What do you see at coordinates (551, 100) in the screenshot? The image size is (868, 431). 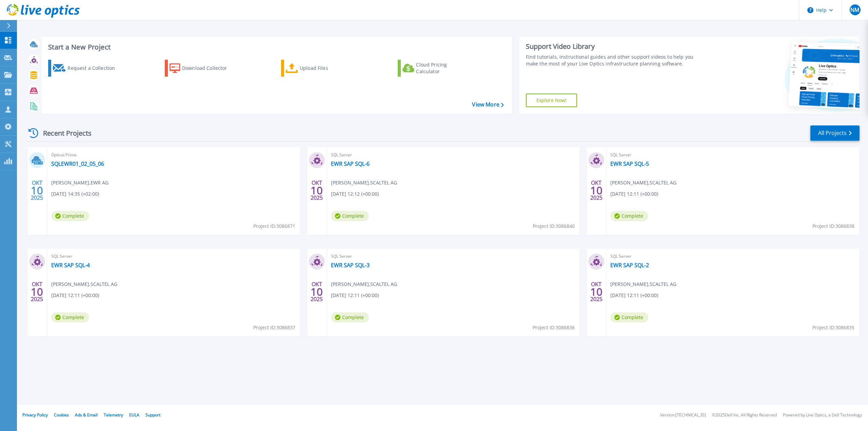 I see `a: Explore Now!` at bounding box center [551, 100].